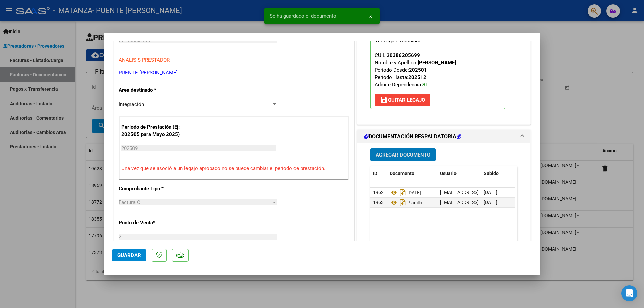  What do you see at coordinates (402, 173) in the screenshot?
I see `span: Documento` at bounding box center [402, 173].